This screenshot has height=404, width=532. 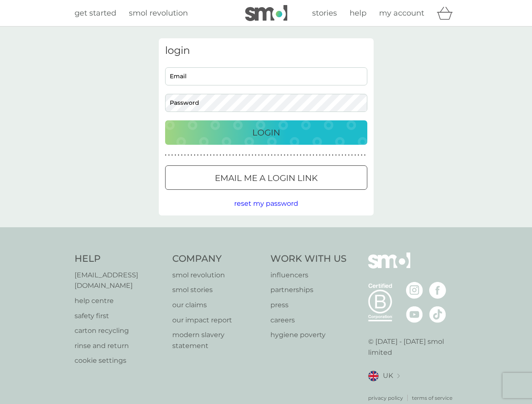 I want to click on p: help centre, so click(x=119, y=301).